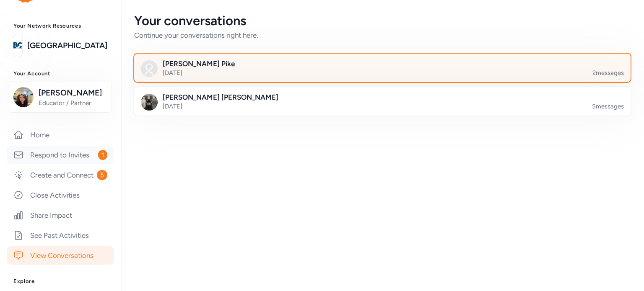  What do you see at coordinates (382, 35) in the screenshot?
I see `div: Continue your conversations right here.` at bounding box center [382, 35].